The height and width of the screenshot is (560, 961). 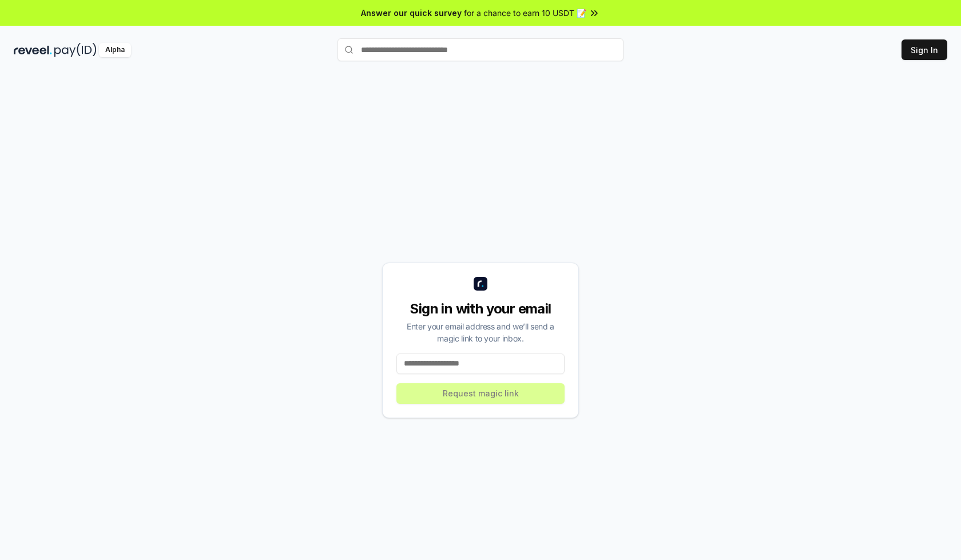 What do you see at coordinates (525, 13) in the screenshot?
I see `span: for a chance to earn 10 USDT 📝` at bounding box center [525, 13].